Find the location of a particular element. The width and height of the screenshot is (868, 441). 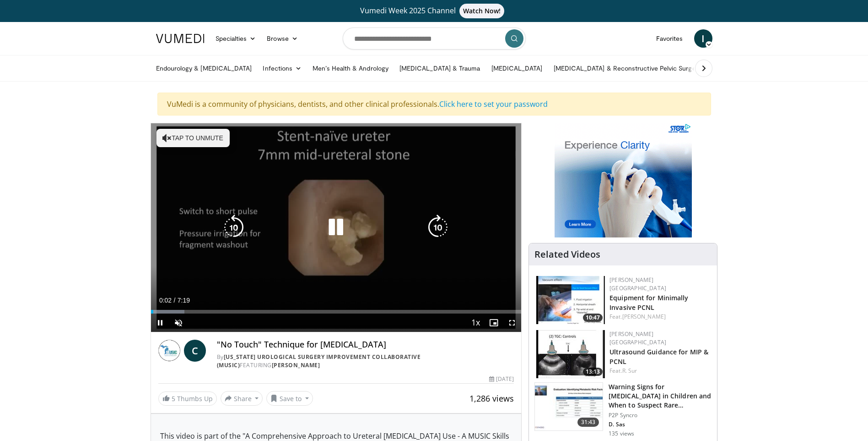

a: Browse is located at coordinates (282, 38).